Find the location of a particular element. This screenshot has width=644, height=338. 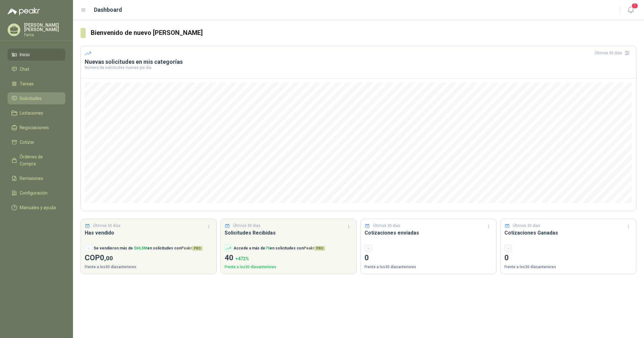

a: Remisiones is located at coordinates (36, 178).